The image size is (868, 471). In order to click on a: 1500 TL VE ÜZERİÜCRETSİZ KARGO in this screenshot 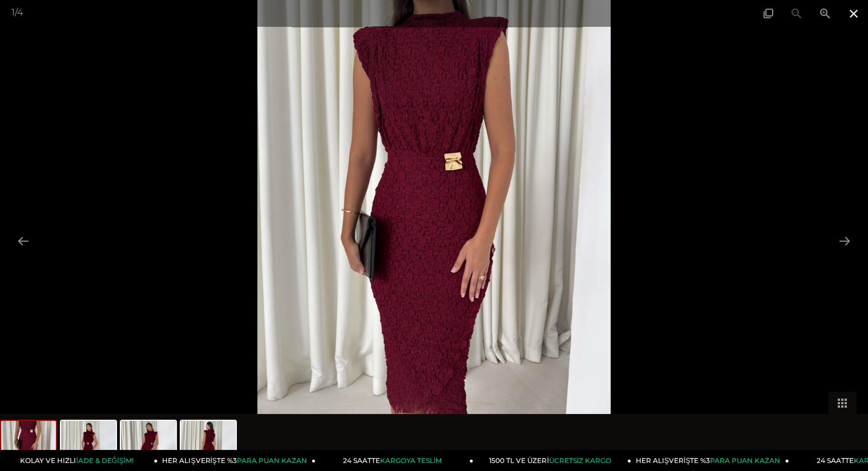, I will do `click(552, 460)`.